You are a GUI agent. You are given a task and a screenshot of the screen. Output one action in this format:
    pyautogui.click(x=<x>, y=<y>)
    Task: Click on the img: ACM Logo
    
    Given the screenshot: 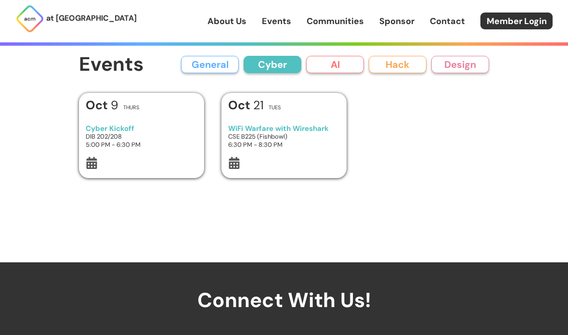 What is the action you would take?
    pyautogui.click(x=30, y=19)
    